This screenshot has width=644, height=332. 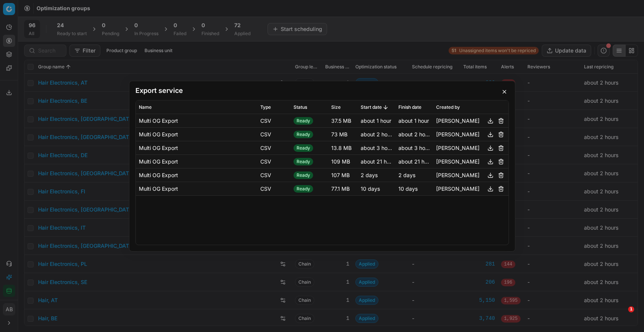 I want to click on div: 13.8 MB, so click(x=343, y=148).